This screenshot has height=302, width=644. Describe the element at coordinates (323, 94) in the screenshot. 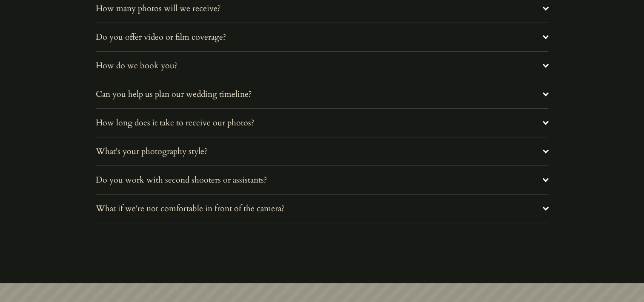

I see `button: Can you help us plan our wedding timeline?` at that location.